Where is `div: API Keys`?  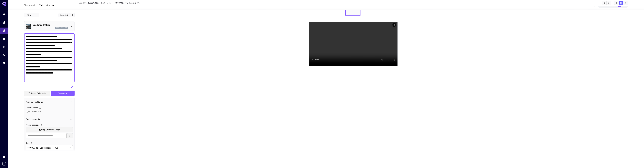
div: API Keys is located at coordinates (4, 55).